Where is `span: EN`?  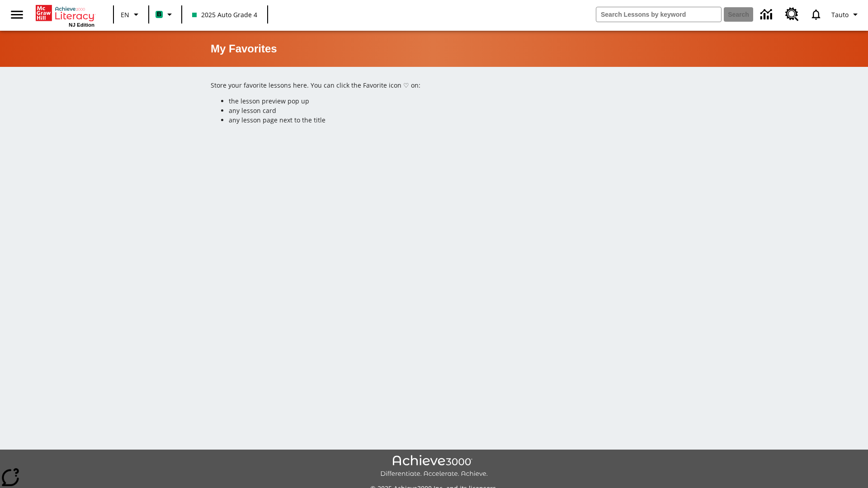
span: EN is located at coordinates (125, 15).